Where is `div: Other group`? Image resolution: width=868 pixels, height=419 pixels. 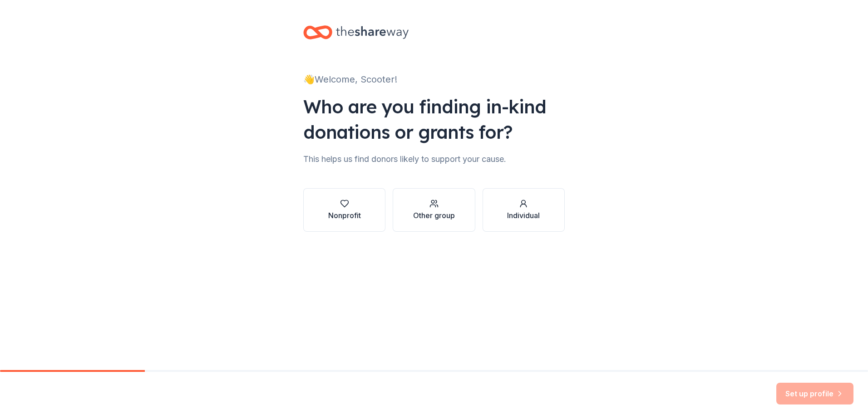 div: Other group is located at coordinates (434, 215).